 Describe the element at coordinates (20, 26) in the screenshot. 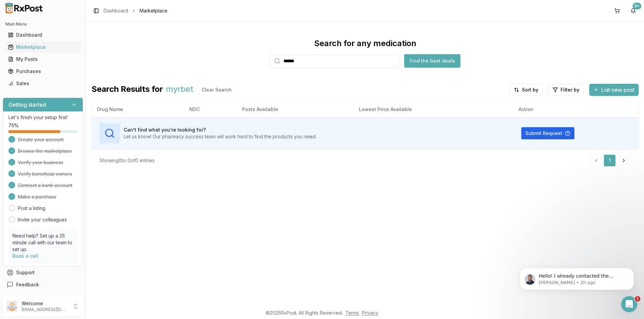

I see `img: Profile image for Manuel` at that location.